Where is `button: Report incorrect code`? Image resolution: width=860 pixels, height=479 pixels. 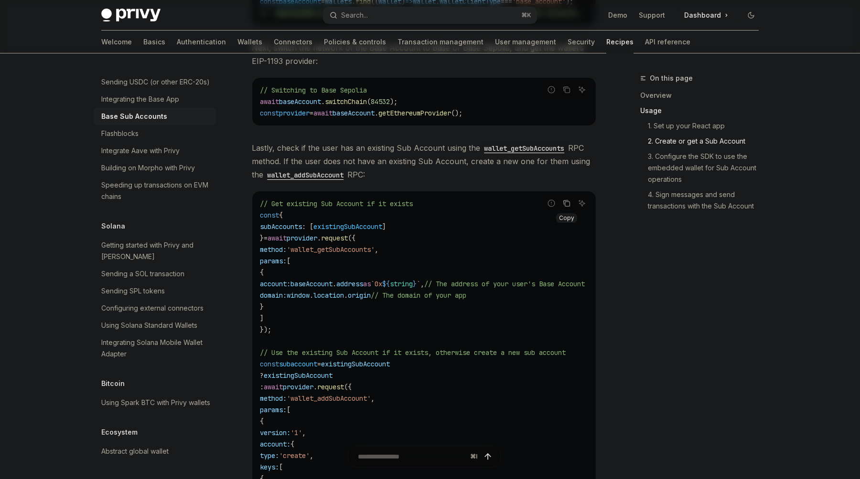 button: Report incorrect code is located at coordinates (551, 90).